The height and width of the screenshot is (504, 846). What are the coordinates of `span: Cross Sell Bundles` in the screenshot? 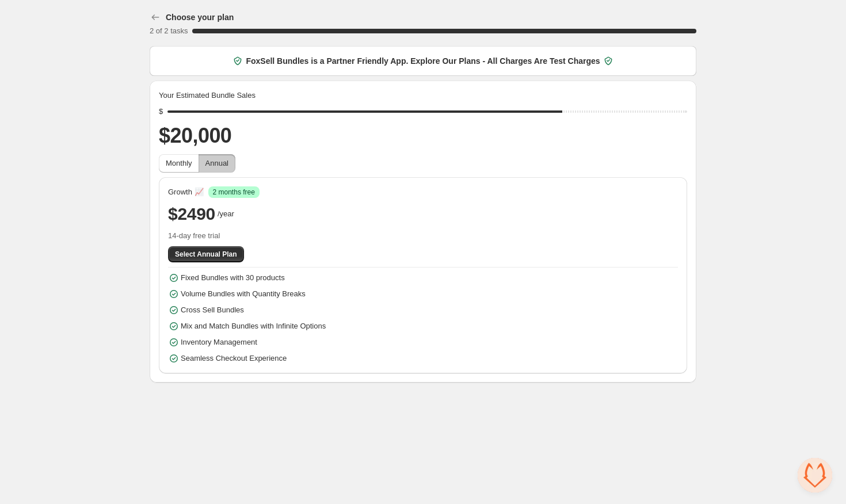 It's located at (213, 310).